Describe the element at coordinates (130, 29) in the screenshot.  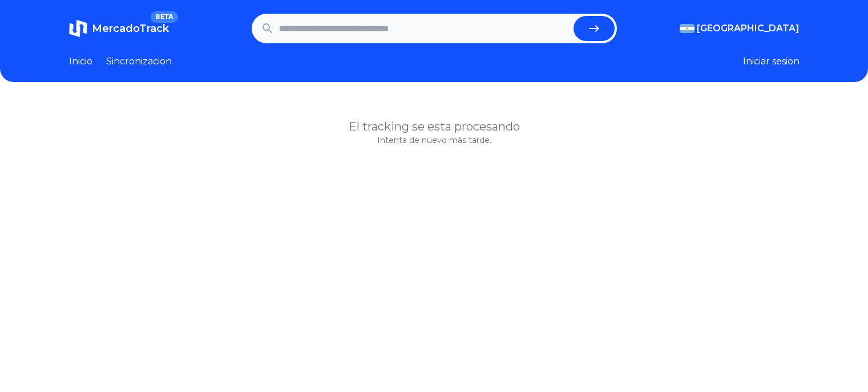
I see `span: MercadoTrack` at that location.